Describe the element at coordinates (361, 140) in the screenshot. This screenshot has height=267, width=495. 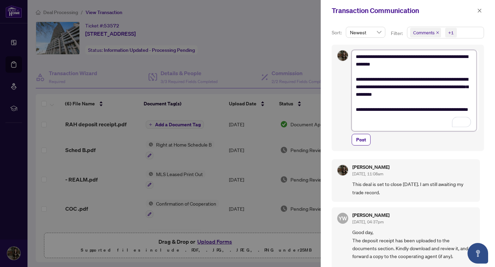
I see `span: Post` at that location.